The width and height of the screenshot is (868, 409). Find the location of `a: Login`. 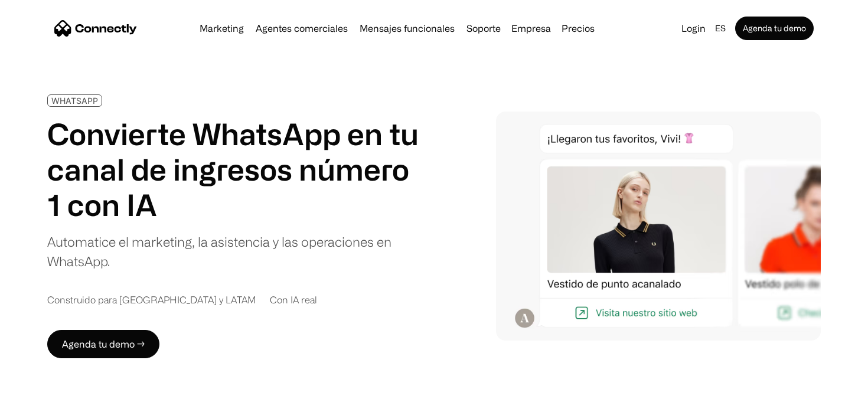

a: Login is located at coordinates (693, 28).